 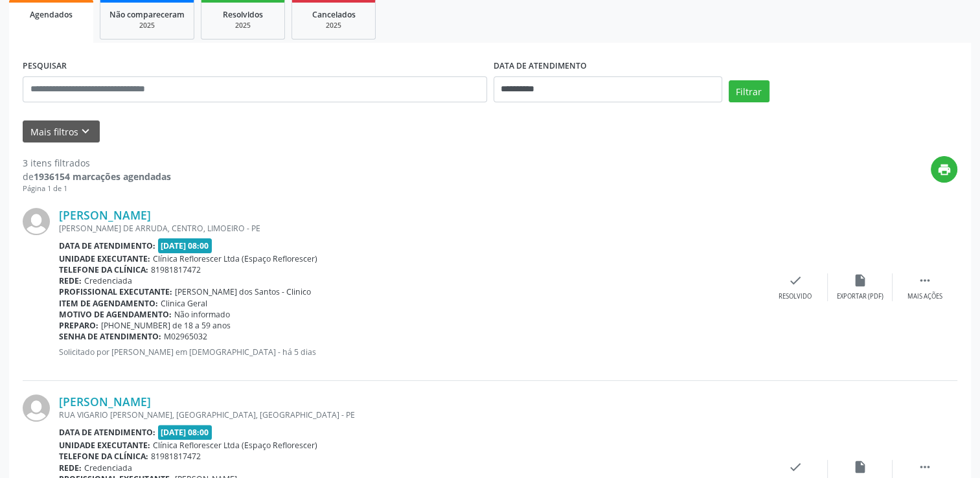 What do you see at coordinates (860, 297) in the screenshot?
I see `div: Exportar (PDF)` at bounding box center [860, 297].